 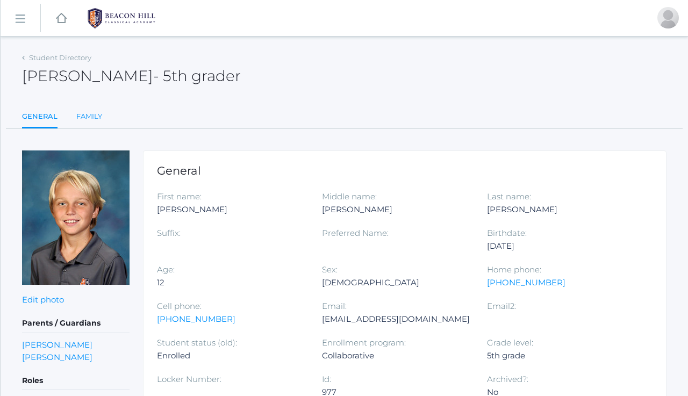 What do you see at coordinates (166, 269) in the screenshot?
I see `label: Age:` at bounding box center [166, 269].